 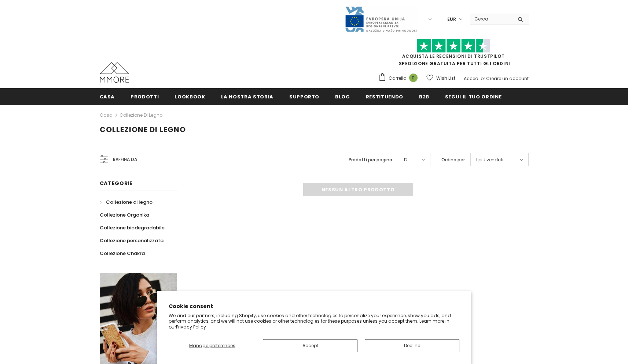 I want to click on a: Privacy Policy, so click(x=191, y=327).